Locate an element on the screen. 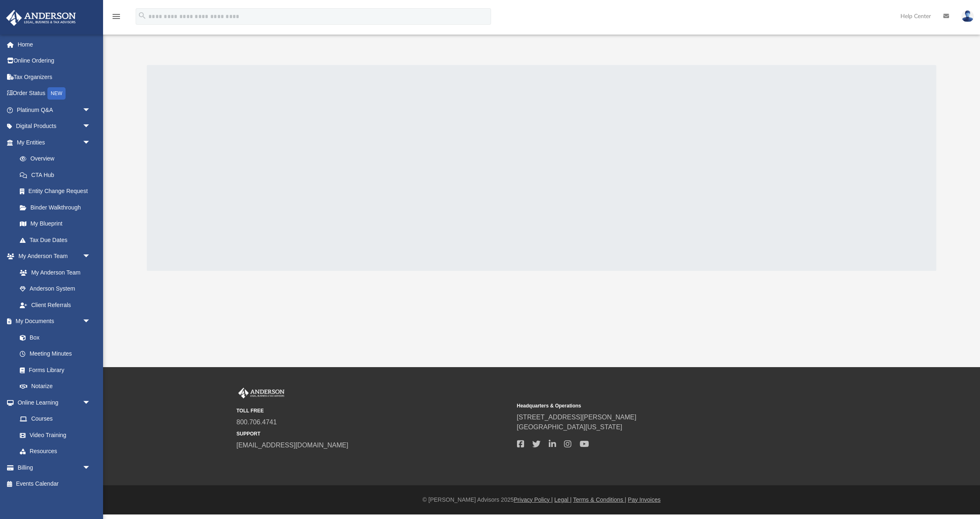 This screenshot has width=980, height=519. div: NEW is located at coordinates (56, 93).